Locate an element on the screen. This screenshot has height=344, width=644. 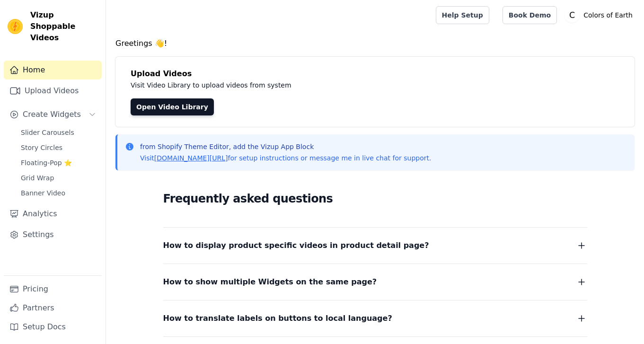
span: Banner Video is located at coordinates (43, 193).